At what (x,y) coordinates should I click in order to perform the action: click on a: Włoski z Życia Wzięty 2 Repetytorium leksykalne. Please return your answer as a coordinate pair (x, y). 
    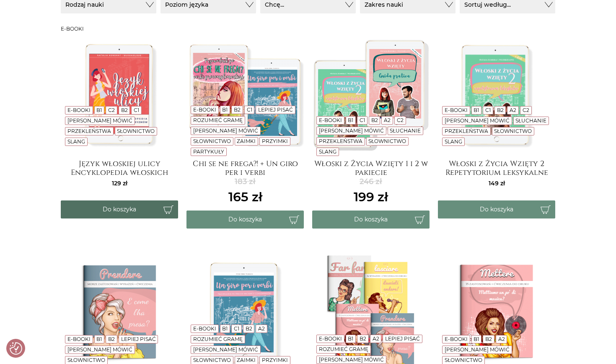
    Looking at the image, I should click on (497, 168).